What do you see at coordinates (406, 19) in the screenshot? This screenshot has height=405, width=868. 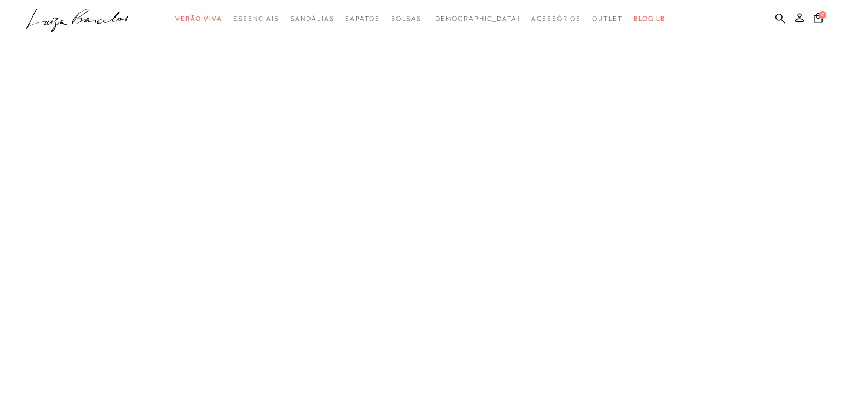 I see `span: Bolsas` at bounding box center [406, 19].